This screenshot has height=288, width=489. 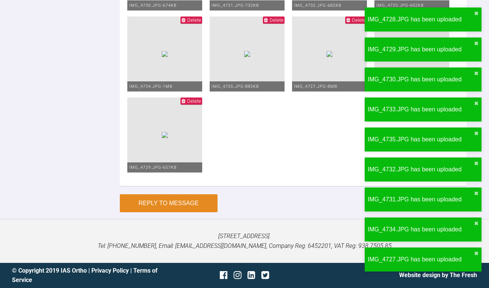 I want to click on span: IMG_4735.JPG - 885KB, so click(x=235, y=86).